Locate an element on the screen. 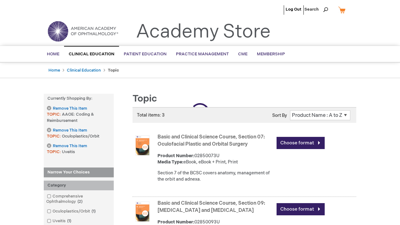 The width and height of the screenshot is (400, 225). span: Uveitis is located at coordinates (68, 152).